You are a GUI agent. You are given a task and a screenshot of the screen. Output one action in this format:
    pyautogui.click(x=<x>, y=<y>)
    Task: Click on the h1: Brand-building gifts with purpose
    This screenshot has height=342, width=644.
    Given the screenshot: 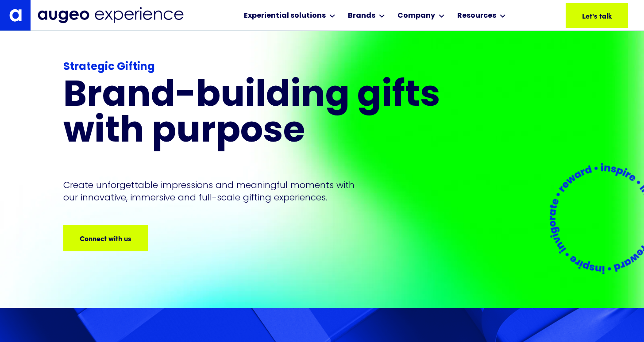 What is the action you would take?
    pyautogui.click(x=254, y=114)
    